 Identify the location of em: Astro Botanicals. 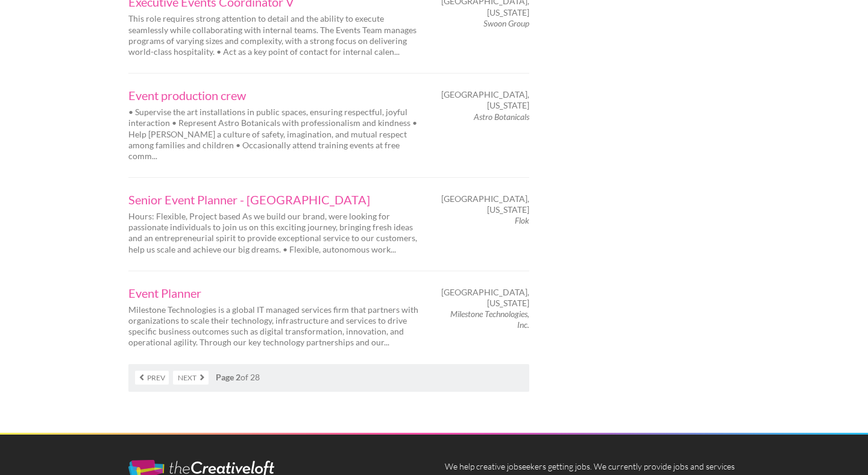
(501, 117).